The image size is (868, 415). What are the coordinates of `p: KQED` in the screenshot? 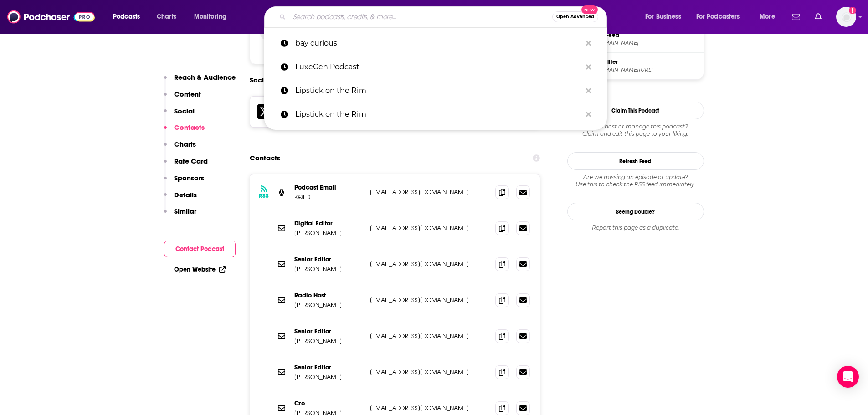 It's located at (329, 197).